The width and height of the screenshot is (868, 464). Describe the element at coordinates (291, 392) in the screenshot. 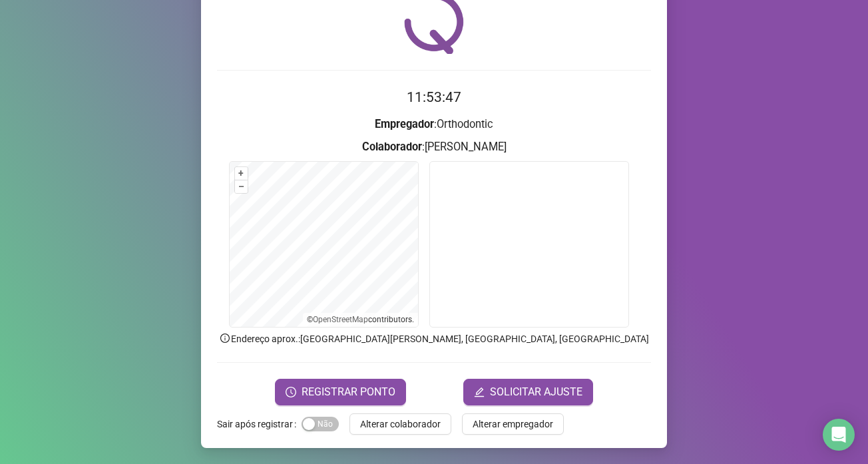

I see `span: clock-circle` at that location.